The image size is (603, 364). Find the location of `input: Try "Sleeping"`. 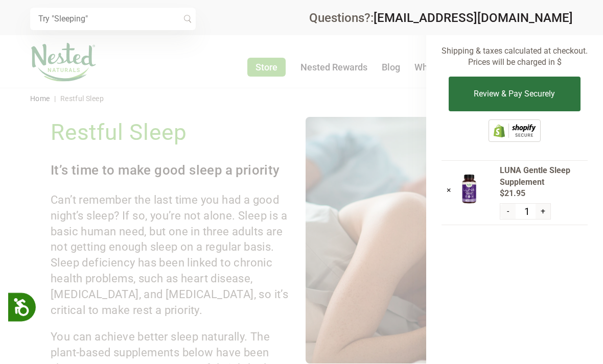

input: Try "Sleeping" is located at coordinates (113, 19).